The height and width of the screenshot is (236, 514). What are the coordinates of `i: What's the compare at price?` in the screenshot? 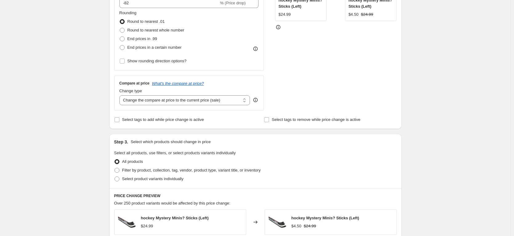 It's located at (178, 83).